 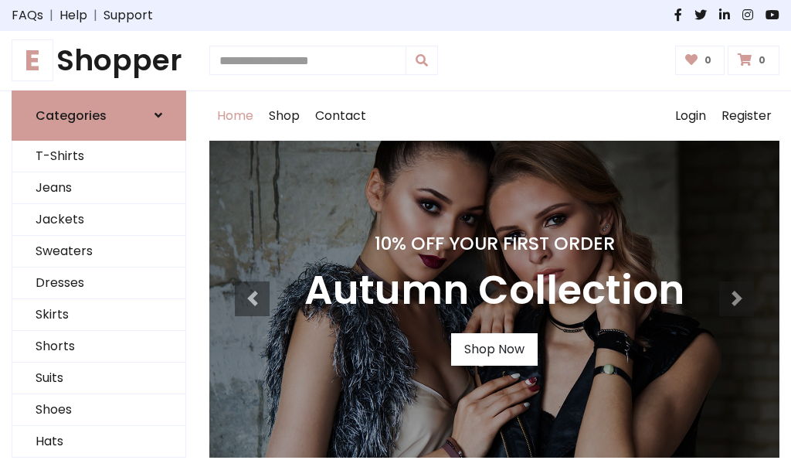 I want to click on a: Categories, so click(x=99, y=115).